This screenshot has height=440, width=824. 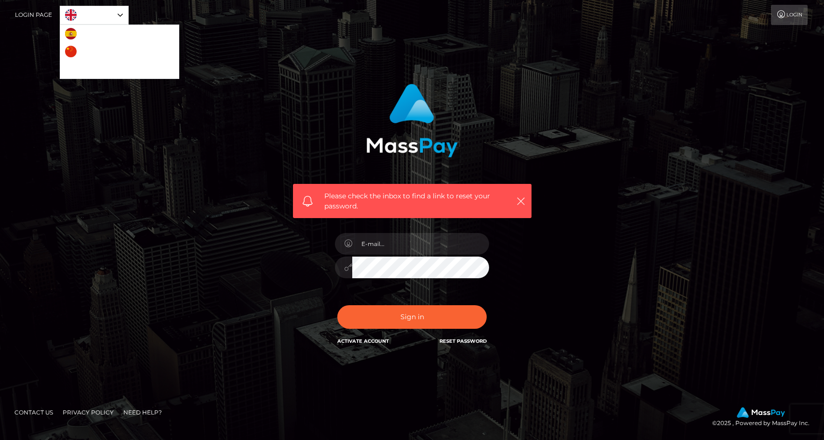 What do you see at coordinates (87, 34) in the screenshot?
I see `a: Español` at bounding box center [87, 34].